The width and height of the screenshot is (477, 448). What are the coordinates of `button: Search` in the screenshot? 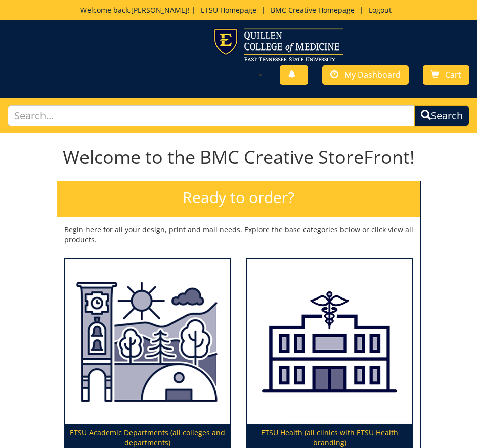 It's located at (442, 116).